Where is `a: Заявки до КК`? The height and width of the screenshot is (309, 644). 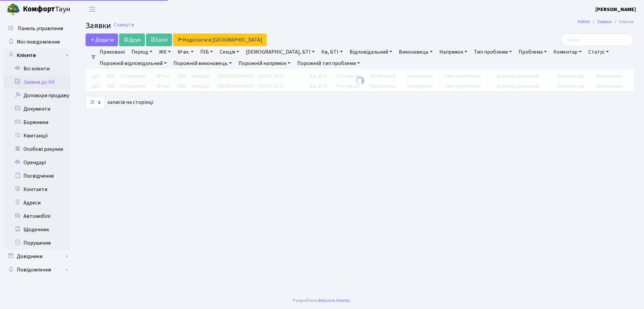 a: Заявки до КК is located at coordinates (37, 82).